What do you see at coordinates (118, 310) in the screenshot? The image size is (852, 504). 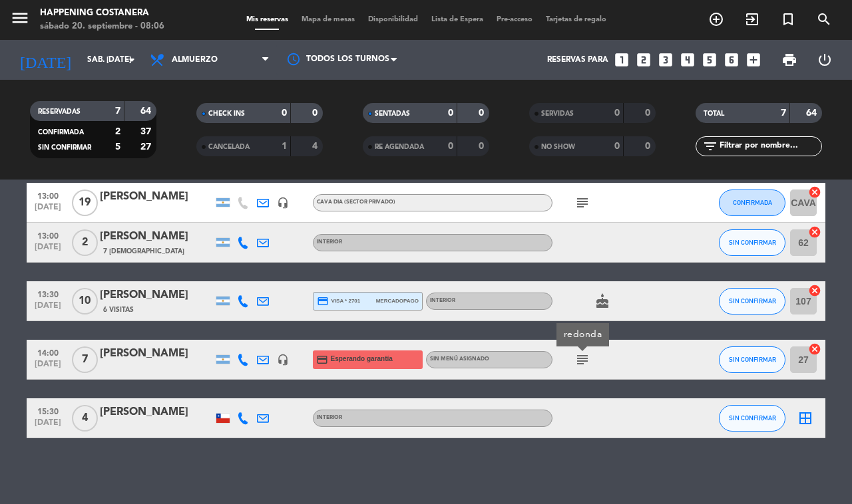 I see `span: 6 Visitas` at bounding box center [118, 310].